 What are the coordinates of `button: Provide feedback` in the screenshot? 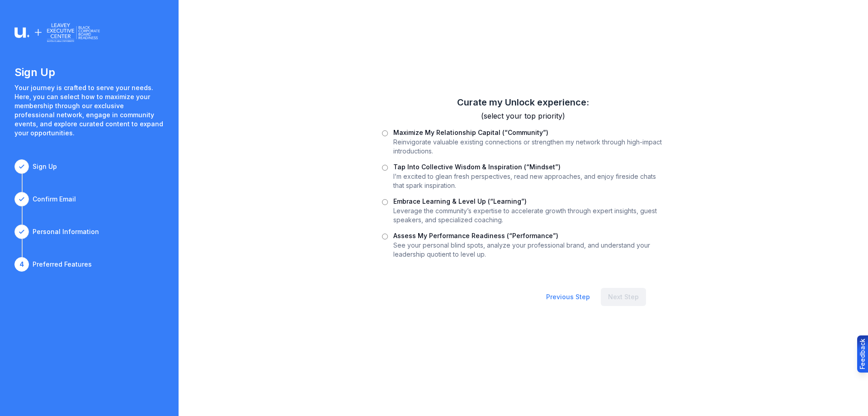 It's located at (863, 354).